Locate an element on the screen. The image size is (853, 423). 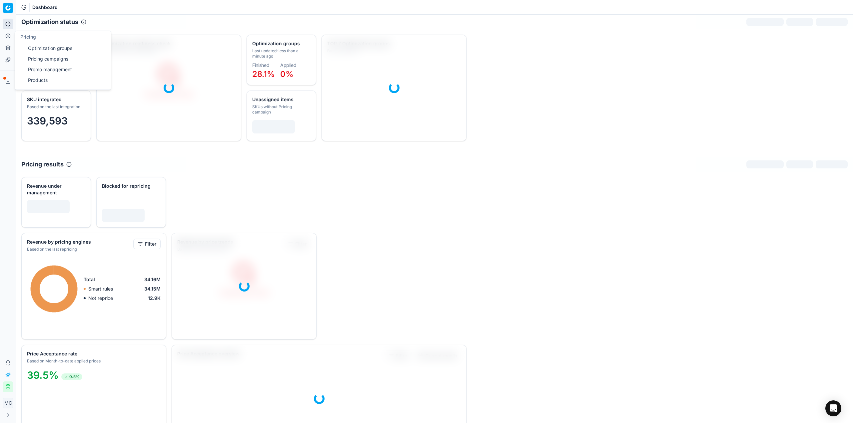
div: Revenue by pricing engines is located at coordinates (79, 242).